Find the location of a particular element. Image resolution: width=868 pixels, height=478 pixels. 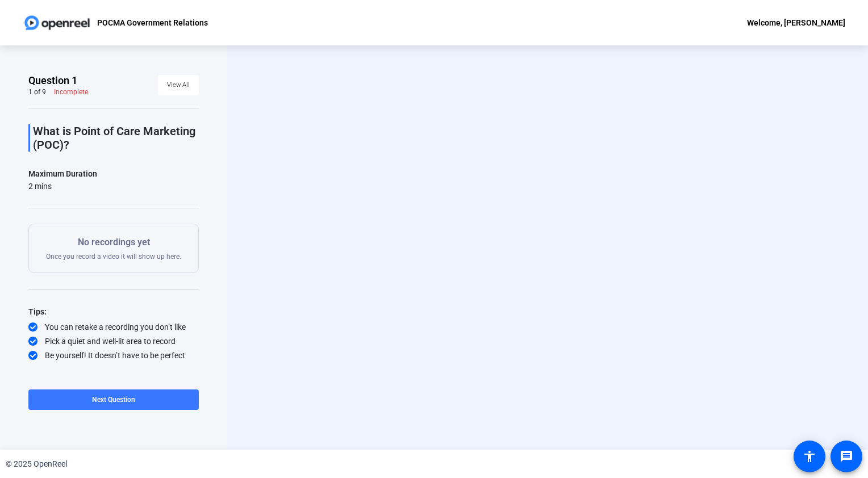

mat-icon: accessibility is located at coordinates (810, 456).